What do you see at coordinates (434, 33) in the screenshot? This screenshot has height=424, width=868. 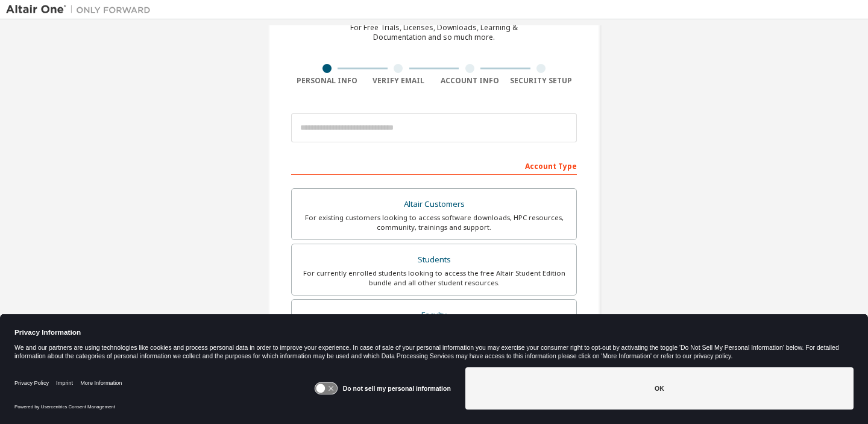 I see `div: For Free Trials, Licenses, Downloads, Learning & Documentation and so much more.` at bounding box center [434, 33].